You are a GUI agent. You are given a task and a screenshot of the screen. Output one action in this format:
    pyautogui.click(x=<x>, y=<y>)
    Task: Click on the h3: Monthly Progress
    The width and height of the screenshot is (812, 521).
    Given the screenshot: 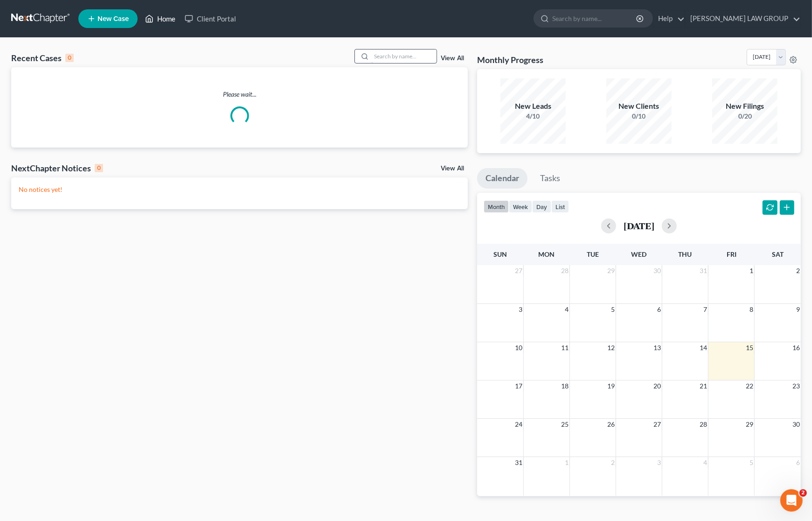 What is the action you would take?
    pyautogui.click(x=510, y=60)
    